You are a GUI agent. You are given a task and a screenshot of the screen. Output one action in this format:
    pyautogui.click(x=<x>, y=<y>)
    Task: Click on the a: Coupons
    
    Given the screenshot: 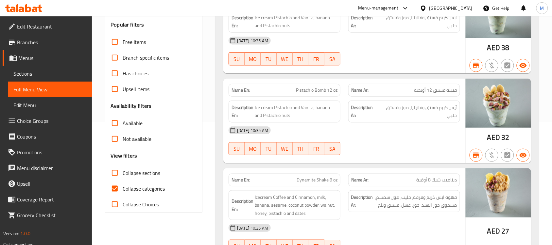 What is the action you would take?
    pyautogui.click(x=47, y=136)
    